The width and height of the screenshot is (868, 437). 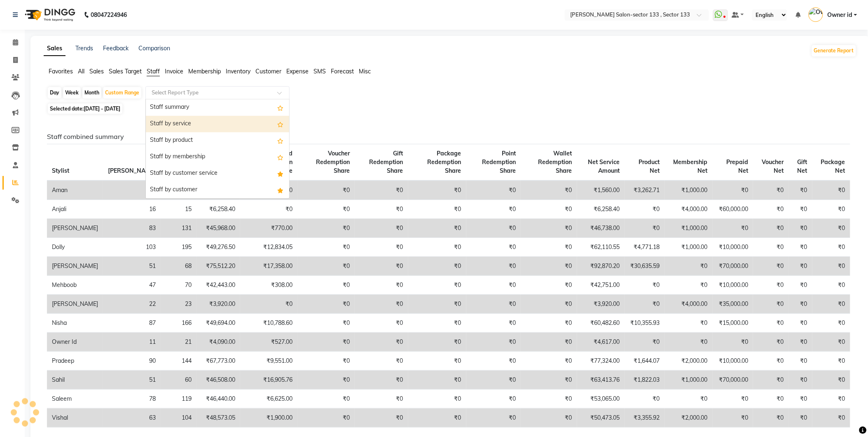 I want to click on td: 119, so click(x=178, y=399).